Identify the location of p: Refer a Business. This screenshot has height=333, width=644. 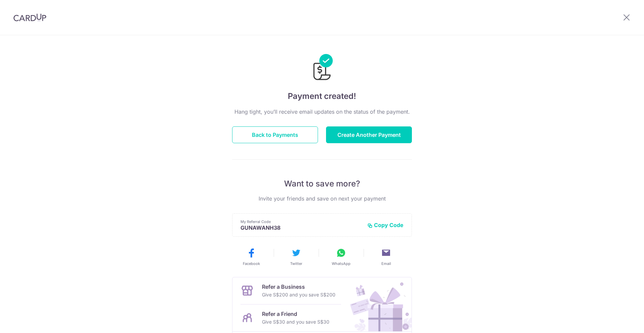
(298, 287).